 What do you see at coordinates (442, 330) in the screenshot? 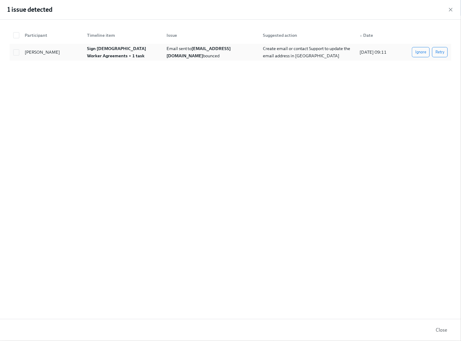
I see `span: Close` at bounding box center [442, 330].